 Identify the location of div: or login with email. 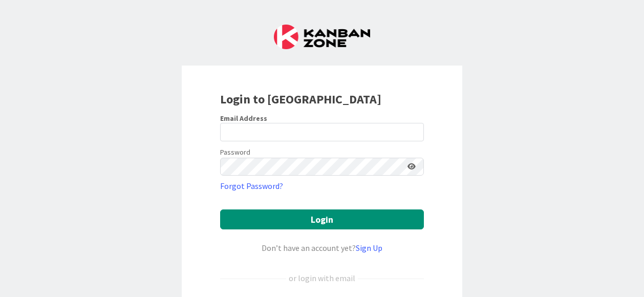
(322, 278).